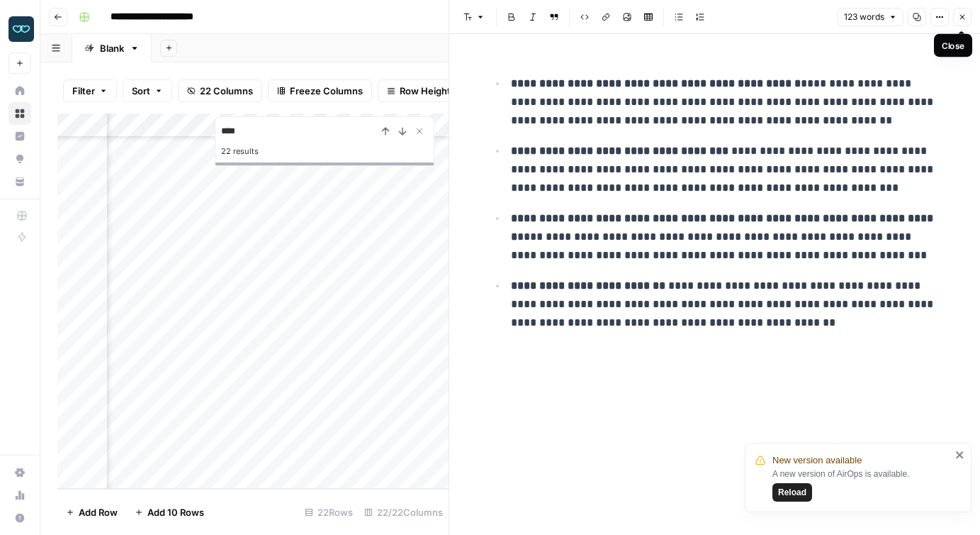 This screenshot has height=535, width=980. Describe the element at coordinates (960, 454) in the screenshot. I see `button: close` at that location.